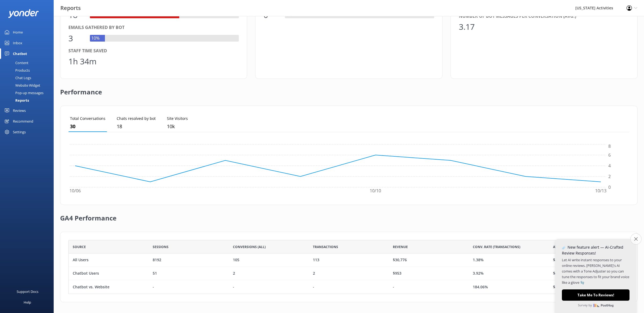 The height and width of the screenshot is (313, 644). Describe the element at coordinates (153, 27) in the screenshot. I see `div: Emails gathered by bot` at that location.